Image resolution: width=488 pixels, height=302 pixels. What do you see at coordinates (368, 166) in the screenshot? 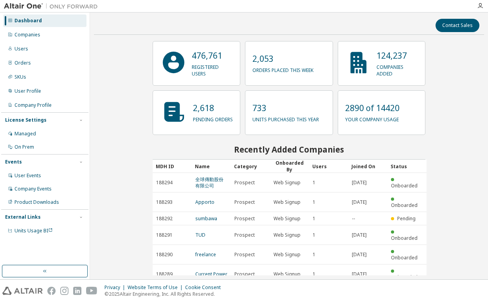
I see `div: Joined On` at bounding box center [368, 166].